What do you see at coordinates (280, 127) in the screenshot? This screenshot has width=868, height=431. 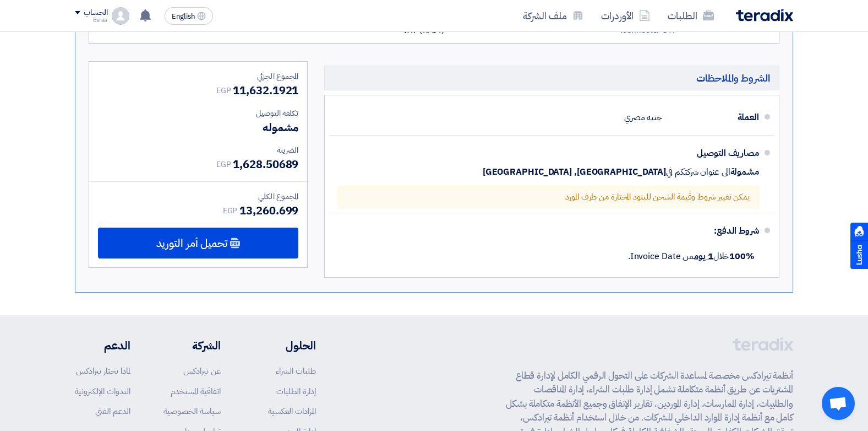 I see `span: مشموله` at bounding box center [280, 127].